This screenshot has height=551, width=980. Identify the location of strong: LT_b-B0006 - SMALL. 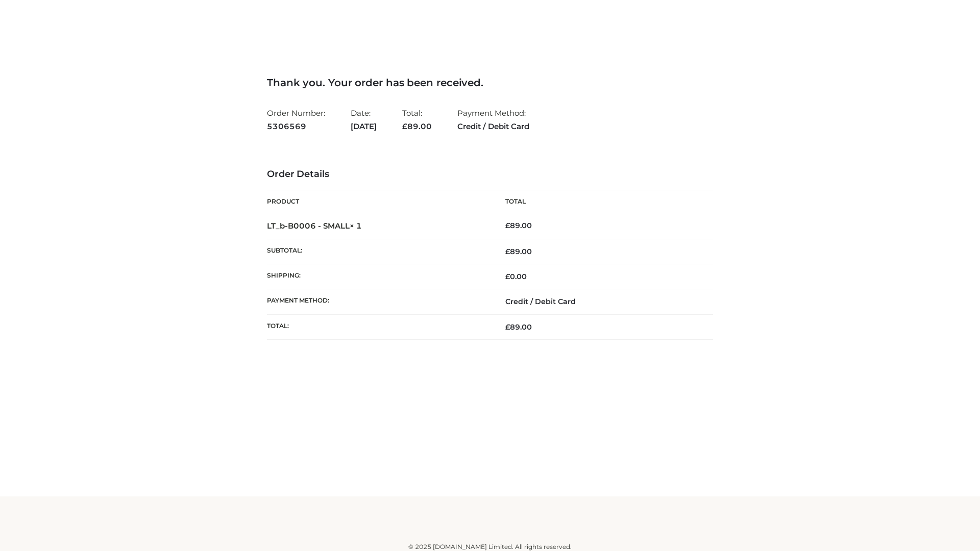
(314, 226).